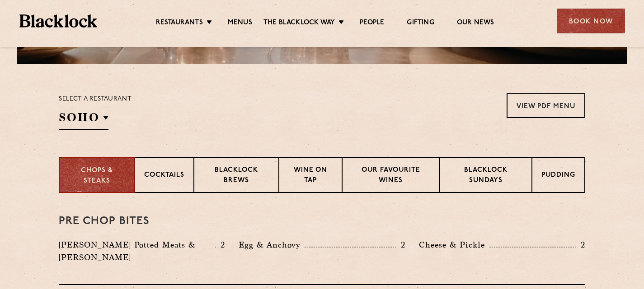 Image resolution: width=644 pixels, height=289 pixels. What do you see at coordinates (420, 23) in the screenshot?
I see `a: Gifting` at bounding box center [420, 23].